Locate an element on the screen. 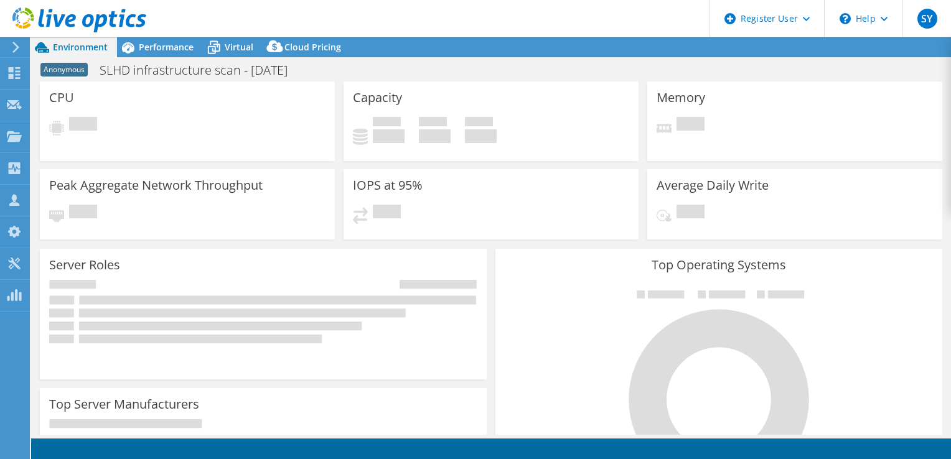 This screenshot has height=459, width=951. span: SY is located at coordinates (927, 19).